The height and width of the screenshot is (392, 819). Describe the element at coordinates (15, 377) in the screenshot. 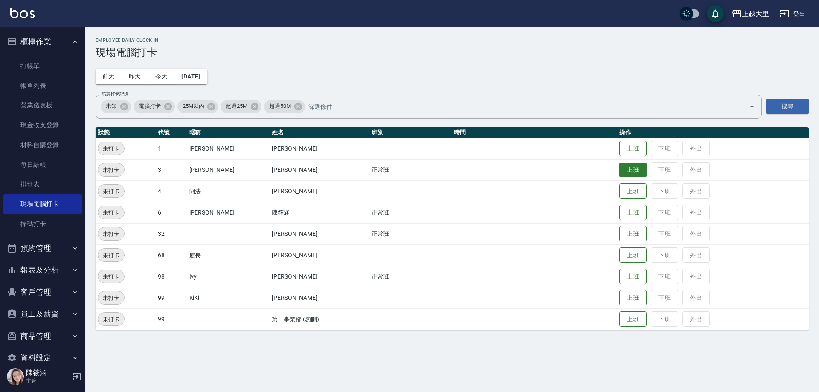

I see `img: Person` at that location.